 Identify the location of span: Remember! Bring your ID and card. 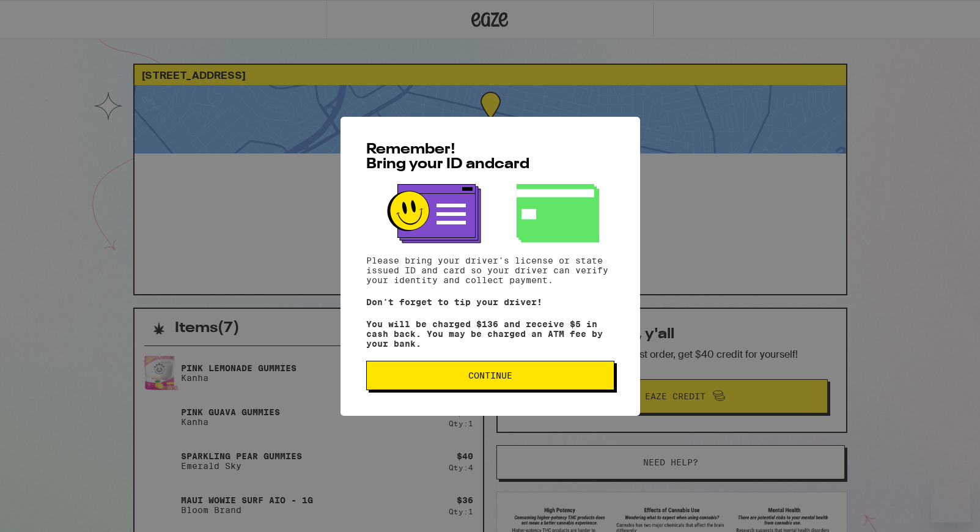
(447, 157).